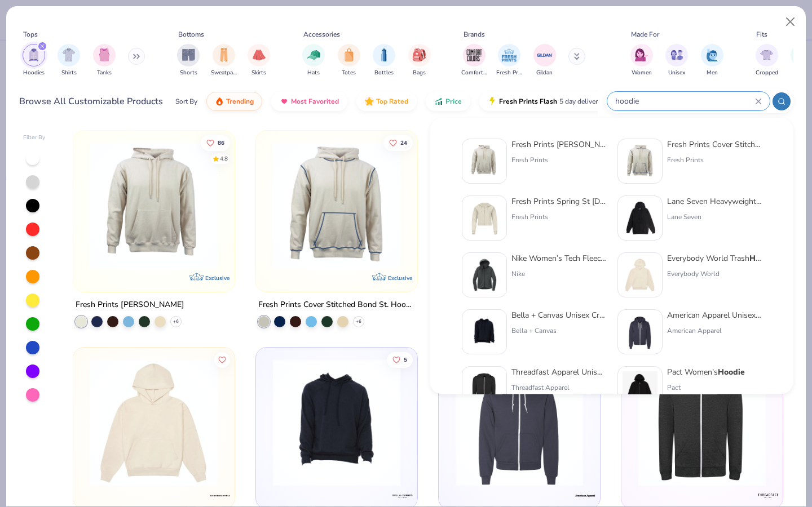 The width and height of the screenshot is (812, 507). I want to click on img: dbd178ed-6ab8-427b-bf5f-bc066d6222d9, so click(475, 423).